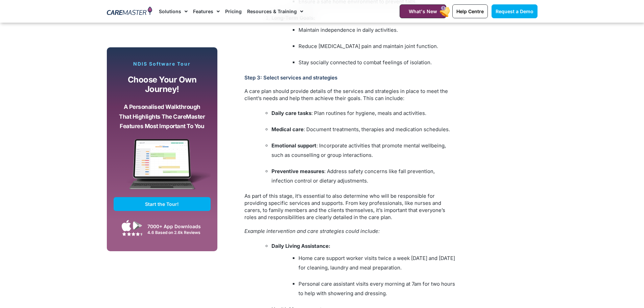 This screenshot has width=644, height=308. Describe the element at coordinates (294, 145) in the screenshot. I see `strong: Emotional support` at that location.